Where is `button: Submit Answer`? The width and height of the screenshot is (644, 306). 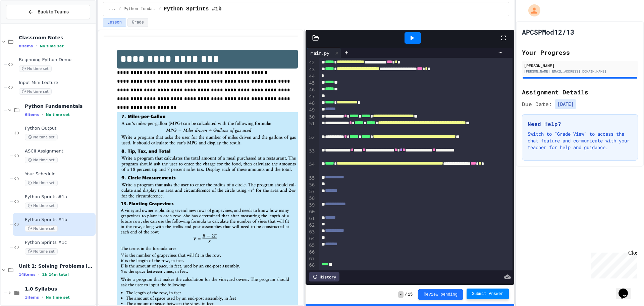
button: Submit Answer is located at coordinates (487, 294).